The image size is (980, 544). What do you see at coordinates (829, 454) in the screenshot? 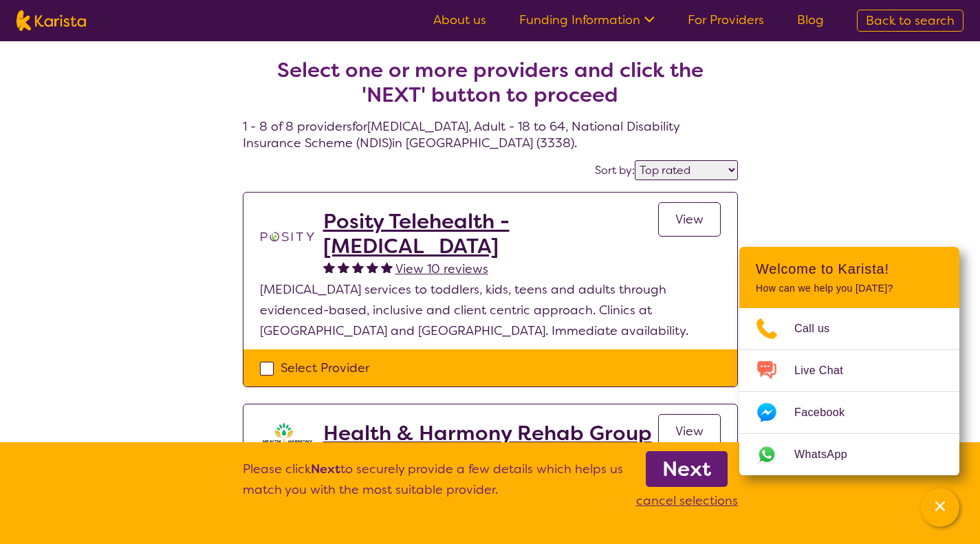
I see `span: WhatsApp` at bounding box center [829, 454].